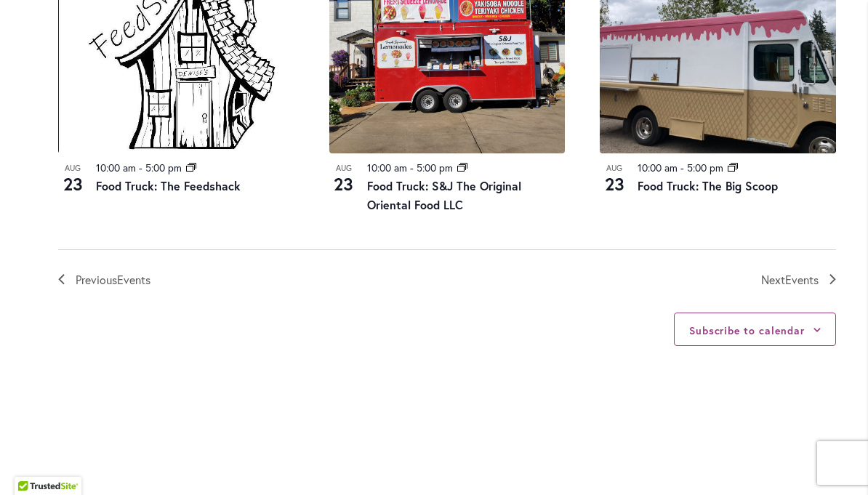 Image resolution: width=868 pixels, height=495 pixels. Describe the element at coordinates (112, 280) in the screenshot. I see `span: Previous` at that location.